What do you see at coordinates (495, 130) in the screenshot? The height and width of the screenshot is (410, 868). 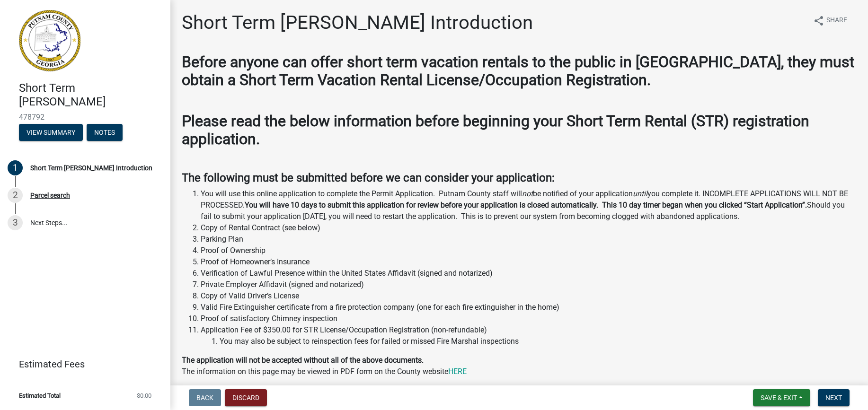 I see `strong: Please read the below information before beginning your Short Term Rental (STR) registration appl...` at bounding box center [495, 130].